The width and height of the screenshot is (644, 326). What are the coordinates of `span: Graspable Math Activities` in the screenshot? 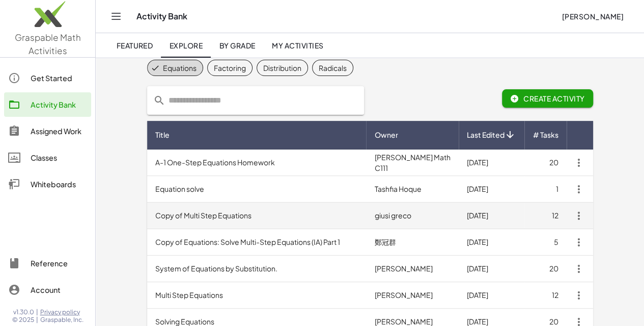 It's located at (48, 44).